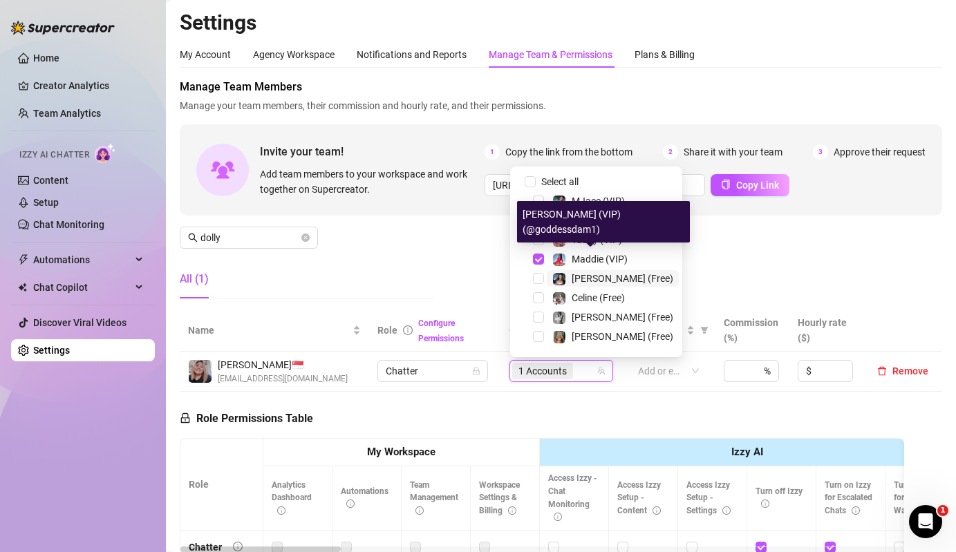  Describe the element at coordinates (401, 452) in the screenshot. I see `strong: My Workspace` at that location.